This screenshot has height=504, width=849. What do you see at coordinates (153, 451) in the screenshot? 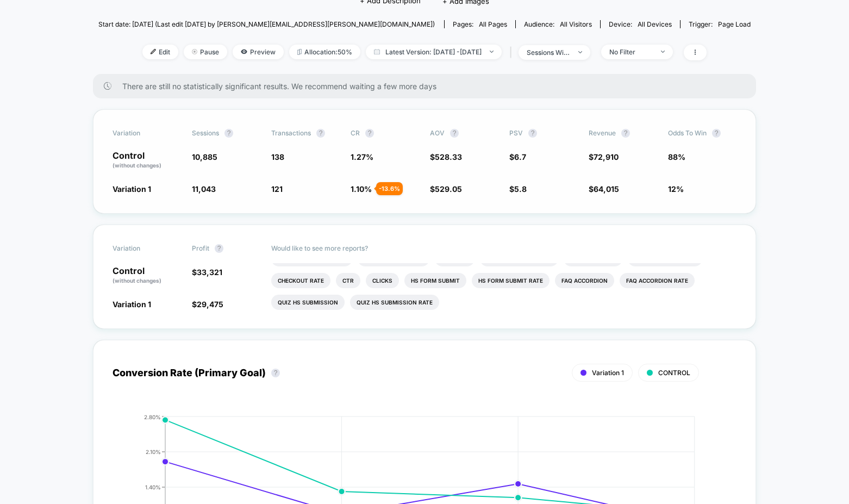
I see `tspan: 2.10%` at bounding box center [153, 451].